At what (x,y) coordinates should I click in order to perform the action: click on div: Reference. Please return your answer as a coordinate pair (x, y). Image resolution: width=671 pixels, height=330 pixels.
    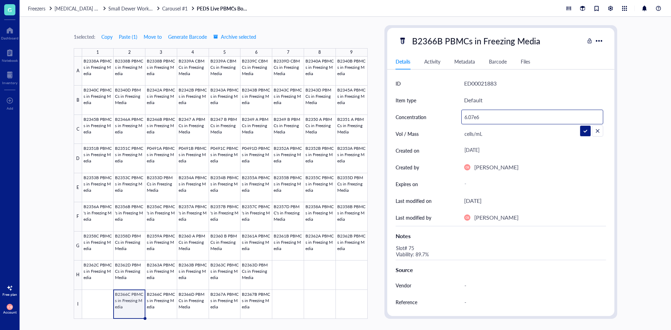
    Looking at the image, I should click on (407, 302).